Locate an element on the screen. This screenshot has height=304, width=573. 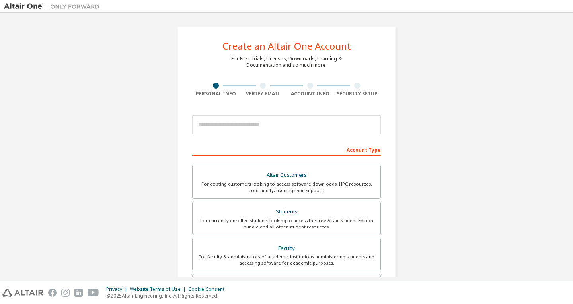
div: For existing customers looking to access software downloads, HPC resources, community, trainings ... is located at coordinates (286, 187).